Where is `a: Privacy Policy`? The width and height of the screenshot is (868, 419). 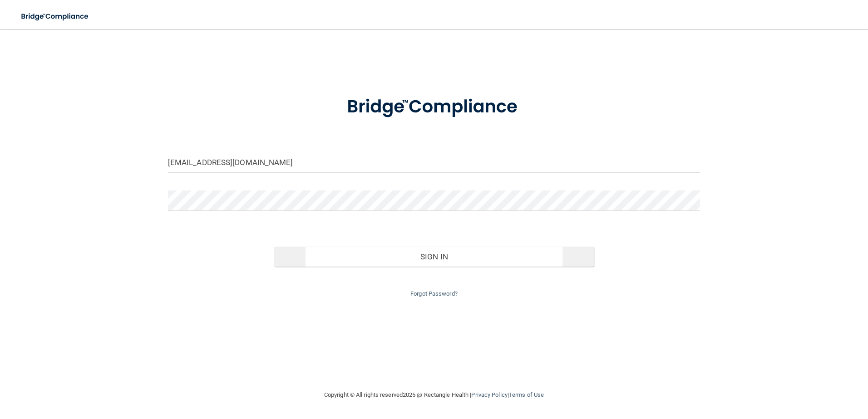 a: Privacy Policy is located at coordinates (489, 394).